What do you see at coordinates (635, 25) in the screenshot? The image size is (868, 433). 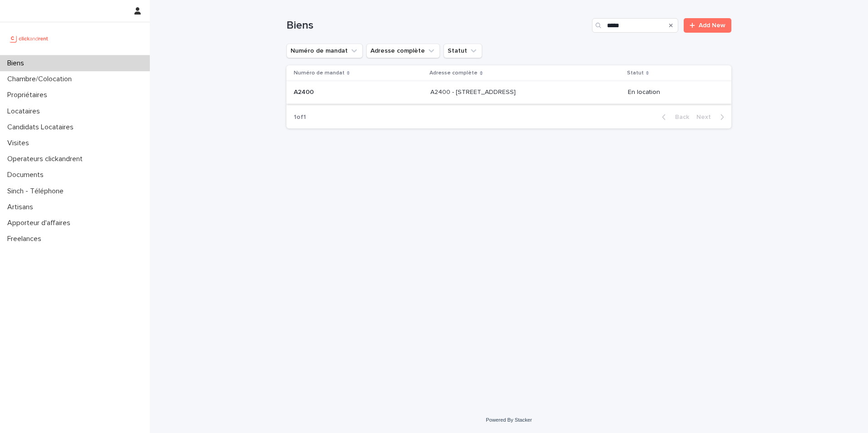 I see `div: Search` at bounding box center [635, 25].